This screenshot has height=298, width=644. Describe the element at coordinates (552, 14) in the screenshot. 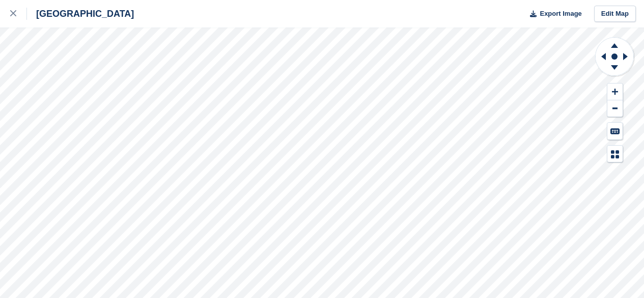

I see `button: Export Image` at that location.